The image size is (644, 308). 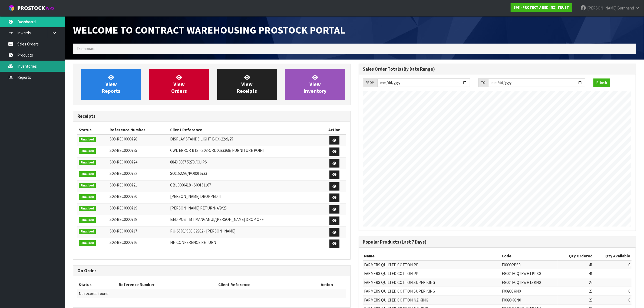 I want to click on button: Refresh, so click(x=602, y=83).